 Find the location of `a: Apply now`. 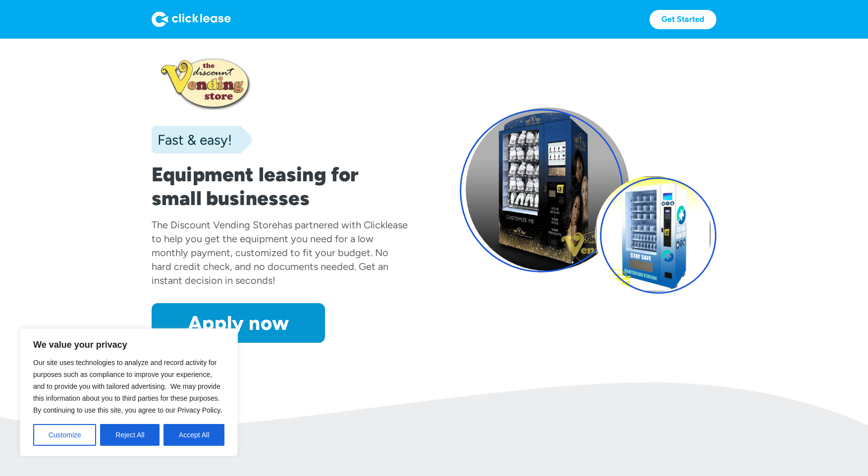

a: Apply now is located at coordinates (239, 323).